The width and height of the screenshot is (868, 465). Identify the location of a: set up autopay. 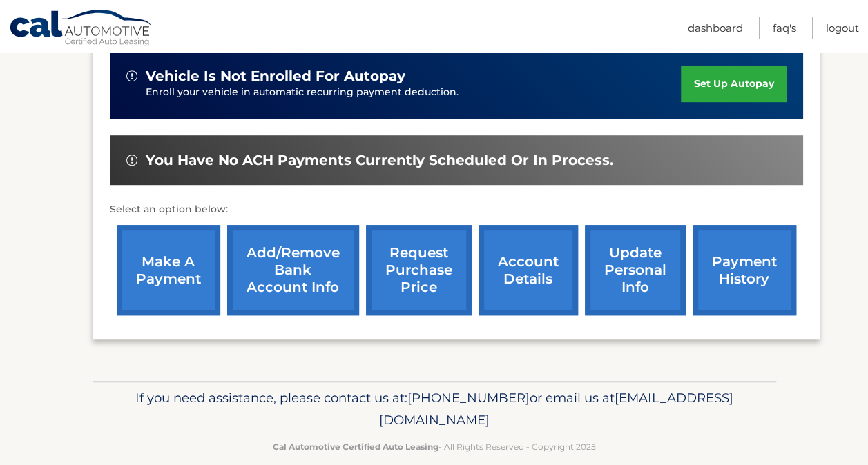
(734, 84).